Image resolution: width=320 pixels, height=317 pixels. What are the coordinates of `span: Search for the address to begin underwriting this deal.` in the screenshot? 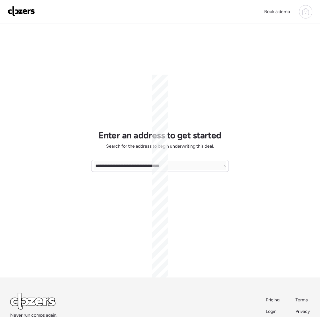 It's located at (160, 146).